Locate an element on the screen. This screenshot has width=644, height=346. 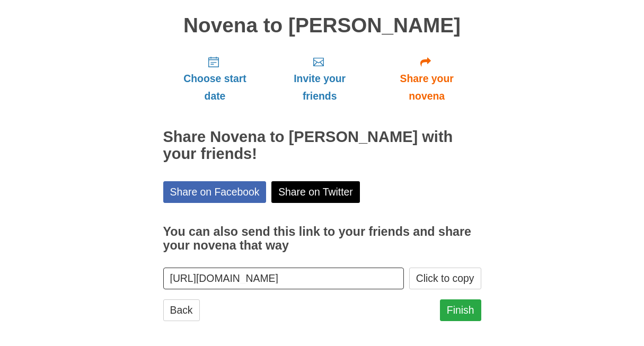
a: Choose start date is located at coordinates (216, 78).